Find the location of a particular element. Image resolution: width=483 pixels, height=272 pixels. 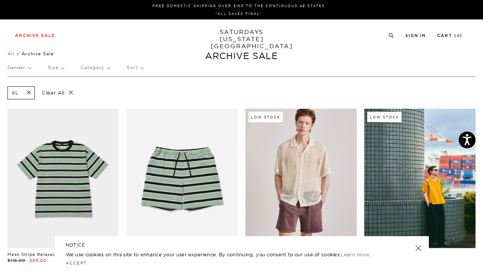

p: FREE DOMESTIC SHIPPING OVER $150 TO THE CONTIGUOUS 48 STATES is located at coordinates (239, 6).